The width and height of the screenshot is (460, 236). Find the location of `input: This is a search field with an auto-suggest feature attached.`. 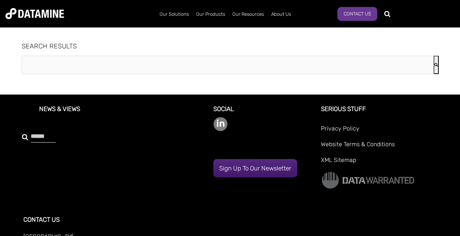

input: This is a search field with an auto-suggest feature attached. is located at coordinates (228, 65).